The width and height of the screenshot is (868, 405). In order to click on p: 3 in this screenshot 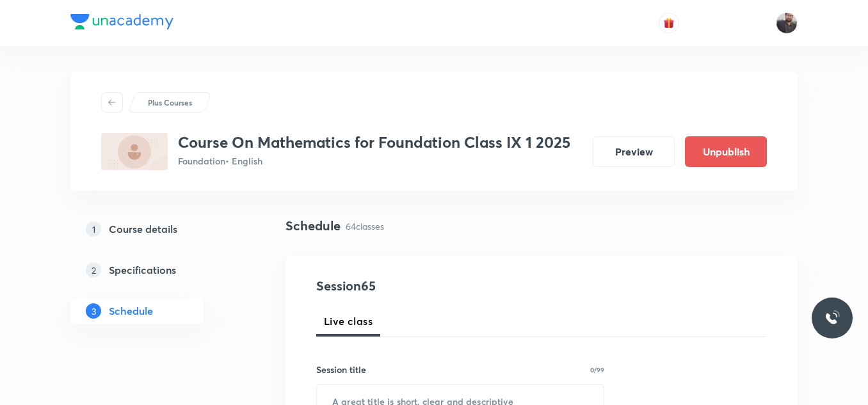, I will do `click(94, 311)`.